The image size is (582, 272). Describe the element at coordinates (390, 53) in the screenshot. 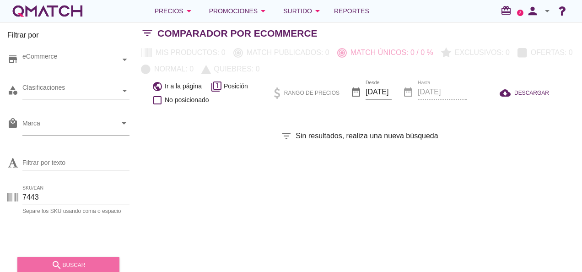

I see `p: Match únicos: 0 / 0 %` at that location.